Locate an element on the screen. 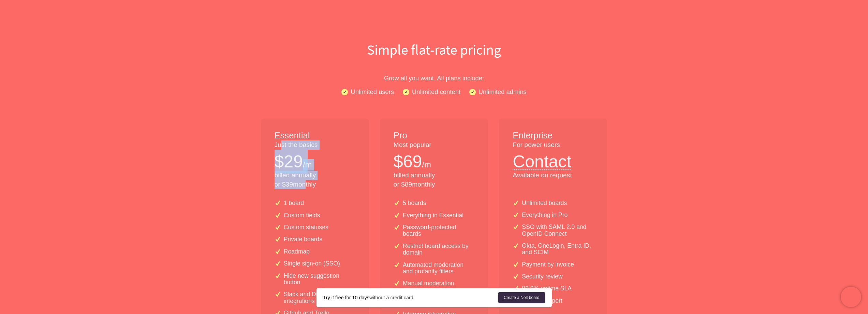 This screenshot has width=868, height=314. p: Available on request is located at coordinates (553, 175).